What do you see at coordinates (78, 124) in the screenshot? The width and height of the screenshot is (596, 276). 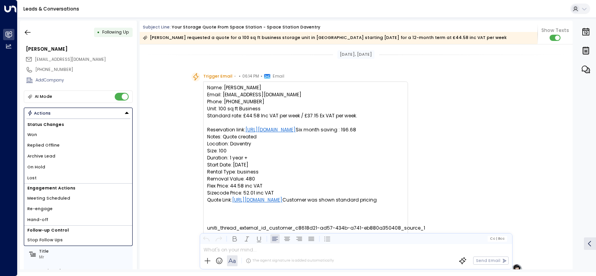 I see `h1: Status Changes` at bounding box center [78, 124].